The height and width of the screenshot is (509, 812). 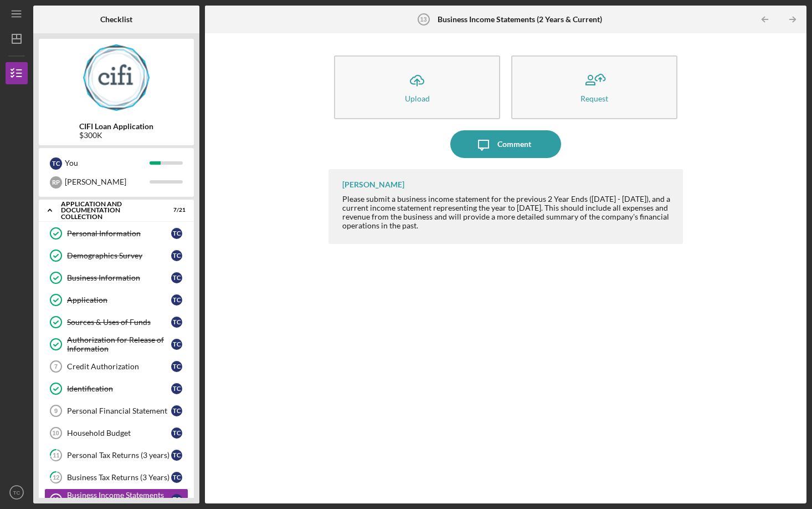 I want to click on a: Demographics SurveyTC, so click(x=116, y=256).